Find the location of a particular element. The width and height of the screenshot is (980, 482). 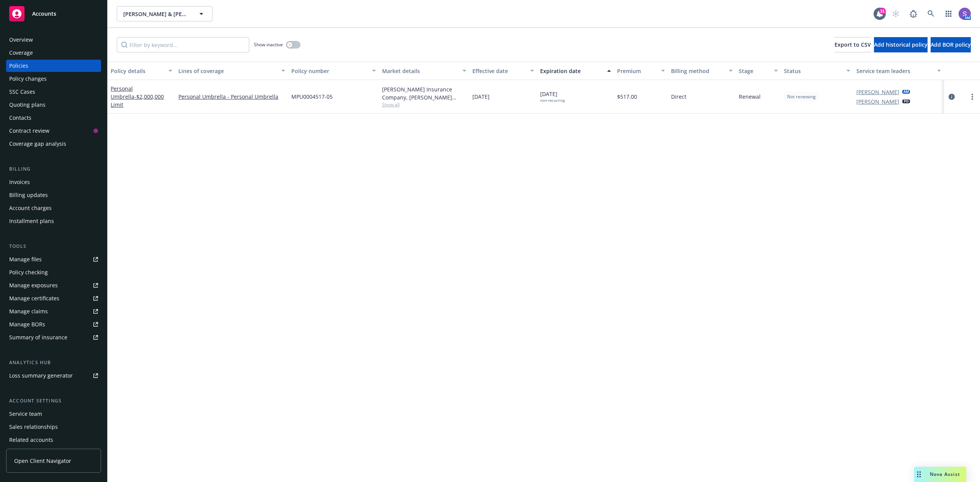

div: Service team is located at coordinates (25, 414).